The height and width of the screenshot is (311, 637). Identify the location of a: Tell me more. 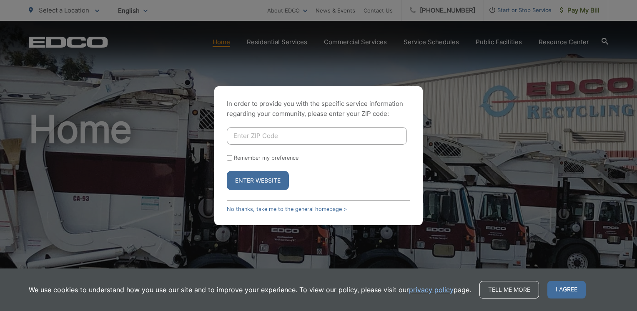
(509, 290).